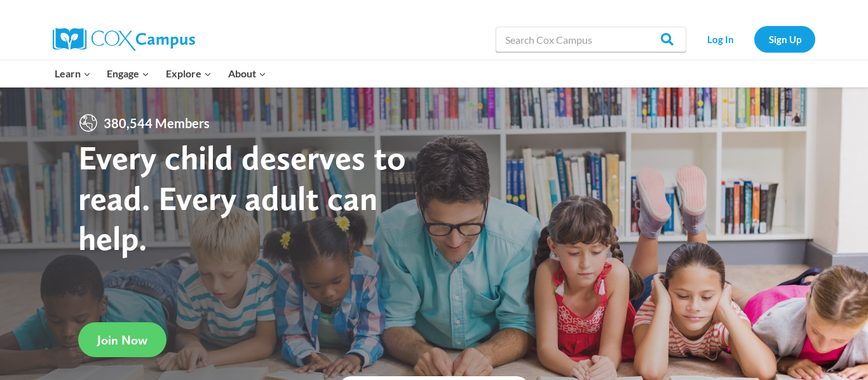 This screenshot has width=868, height=380. Describe the element at coordinates (122, 339) in the screenshot. I see `a: Join Now` at that location.